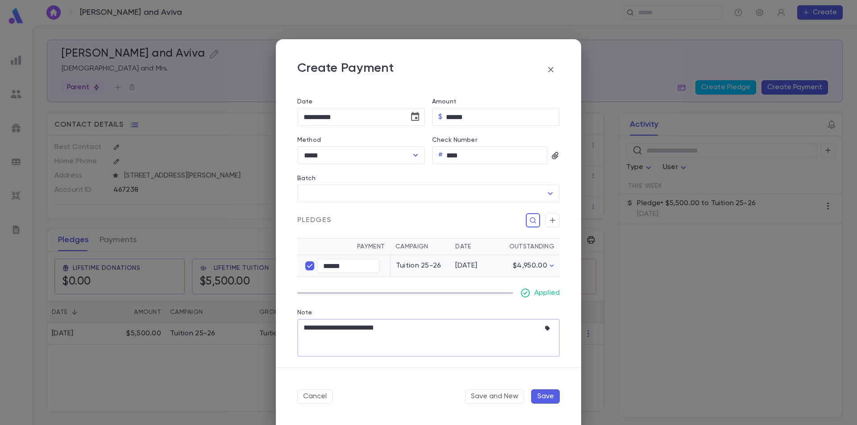 This screenshot has height=425, width=857. Describe the element at coordinates (314, 220) in the screenshot. I see `span: Pledges` at that location.